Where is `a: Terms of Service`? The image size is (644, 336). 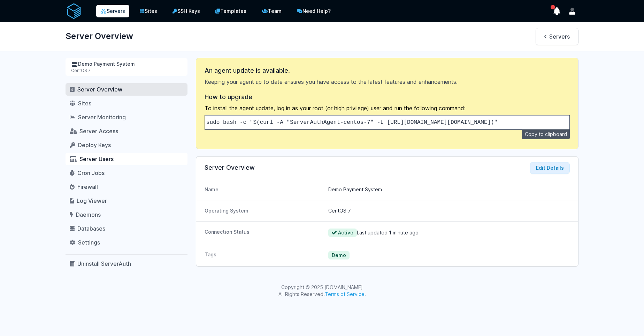
a: Terms of Service is located at coordinates (344, 294).